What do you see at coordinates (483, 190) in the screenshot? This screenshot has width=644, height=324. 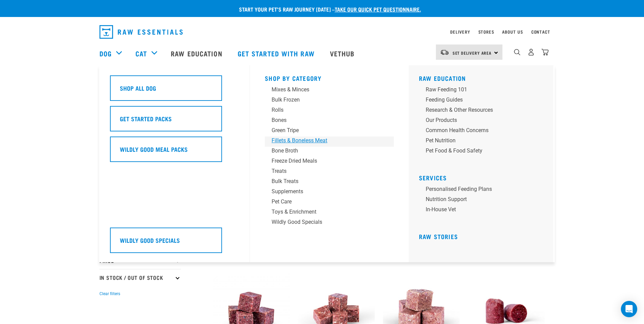 I see `a: Personalised Feeding Plans` at bounding box center [483, 190].